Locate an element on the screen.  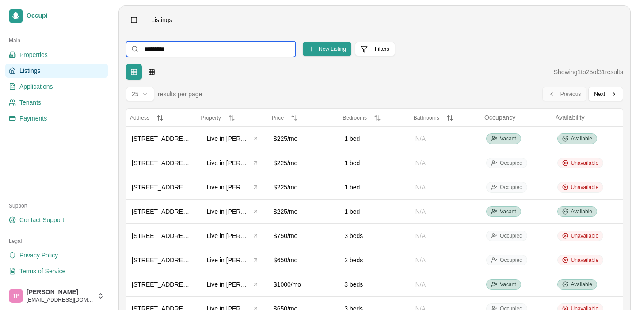
span: Properties is located at coordinates (34, 55).